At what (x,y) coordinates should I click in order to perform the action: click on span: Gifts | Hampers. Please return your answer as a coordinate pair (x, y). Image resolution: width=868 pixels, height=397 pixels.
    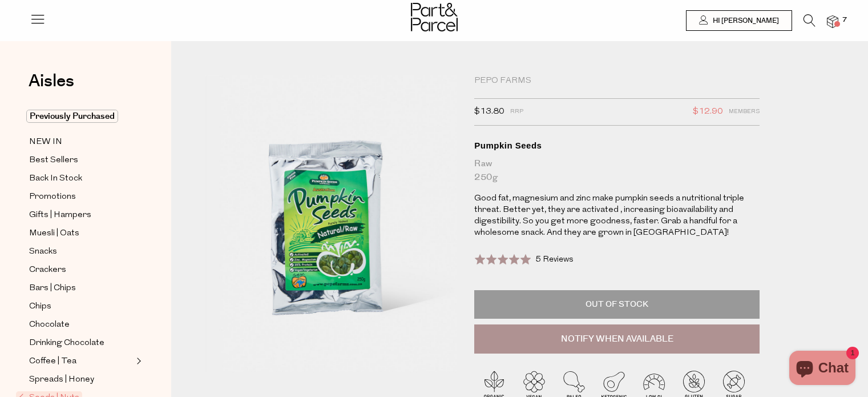
    Looking at the image, I should click on (60, 215).